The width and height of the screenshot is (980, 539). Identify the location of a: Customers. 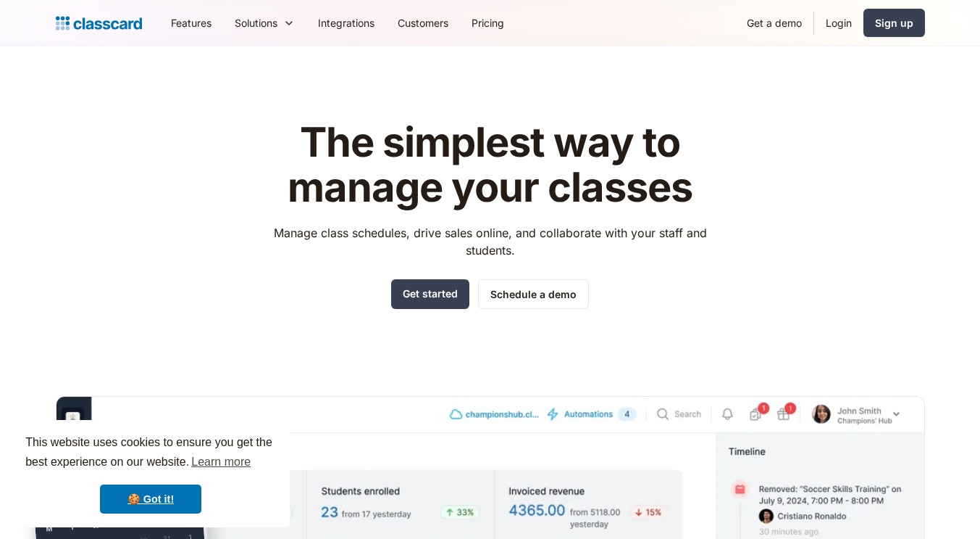
(423, 22).